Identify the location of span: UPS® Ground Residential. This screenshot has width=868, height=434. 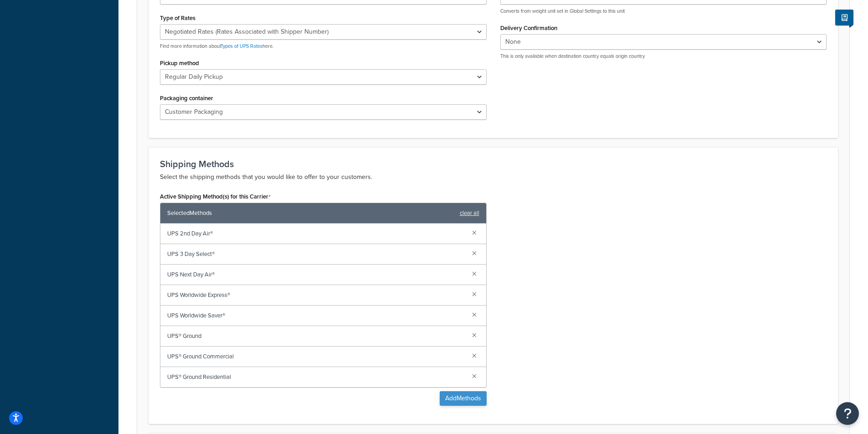
(316, 377).